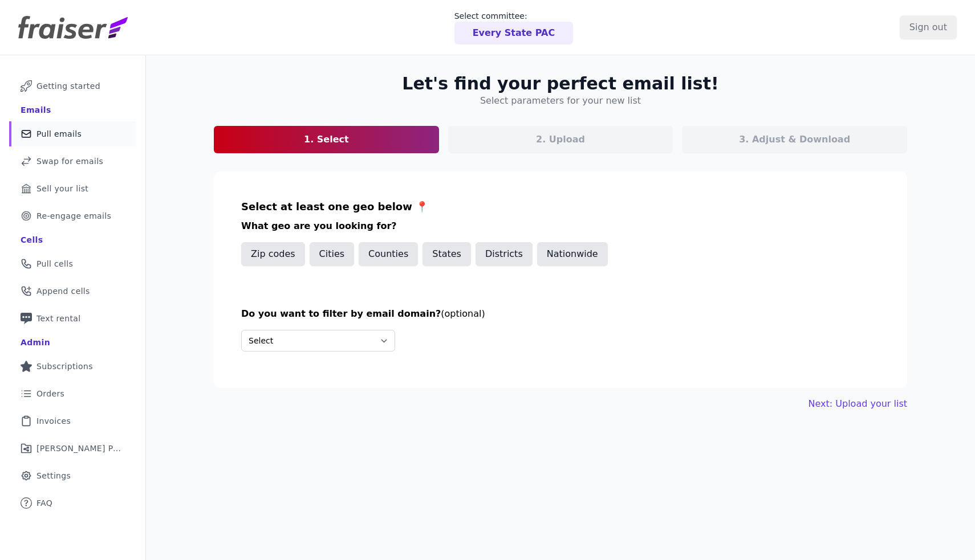  What do you see at coordinates (73, 216) in the screenshot?
I see `span: Re-engage emails` at bounding box center [73, 216].